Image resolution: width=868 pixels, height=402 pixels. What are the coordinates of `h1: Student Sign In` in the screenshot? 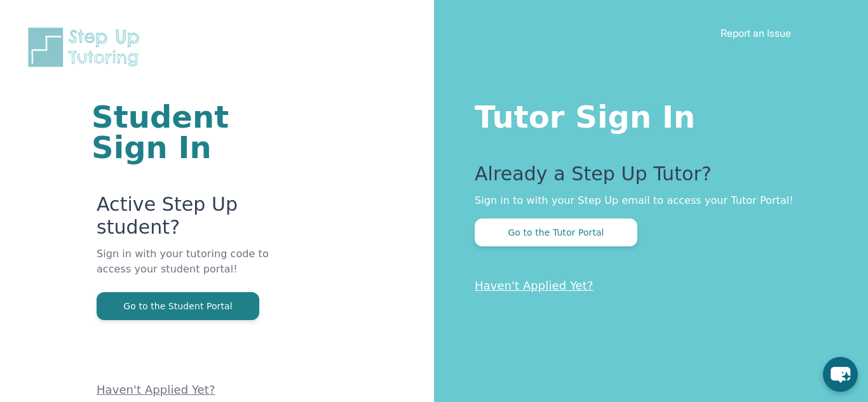 It's located at (187, 132).